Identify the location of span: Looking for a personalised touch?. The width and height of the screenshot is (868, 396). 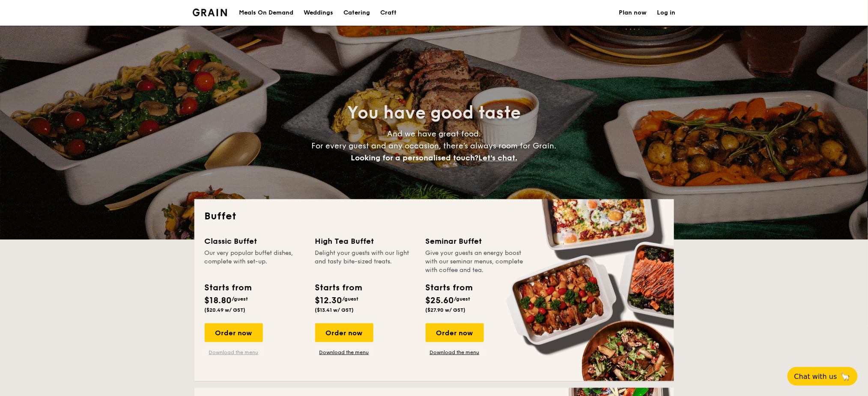
(415, 158).